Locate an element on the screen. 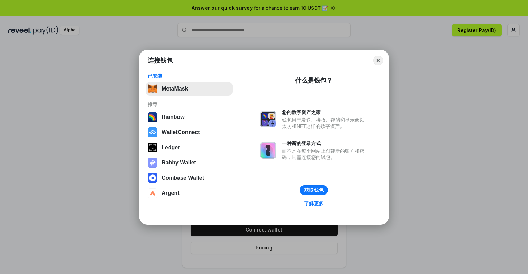 This screenshot has height=274, width=528. img: svg+xml,%3Csvg%20fill%3D%22none%22%20height%3D%2233%22%20viewBox%3D%220%200%2035%2033%22%20width%... is located at coordinates (153, 89).